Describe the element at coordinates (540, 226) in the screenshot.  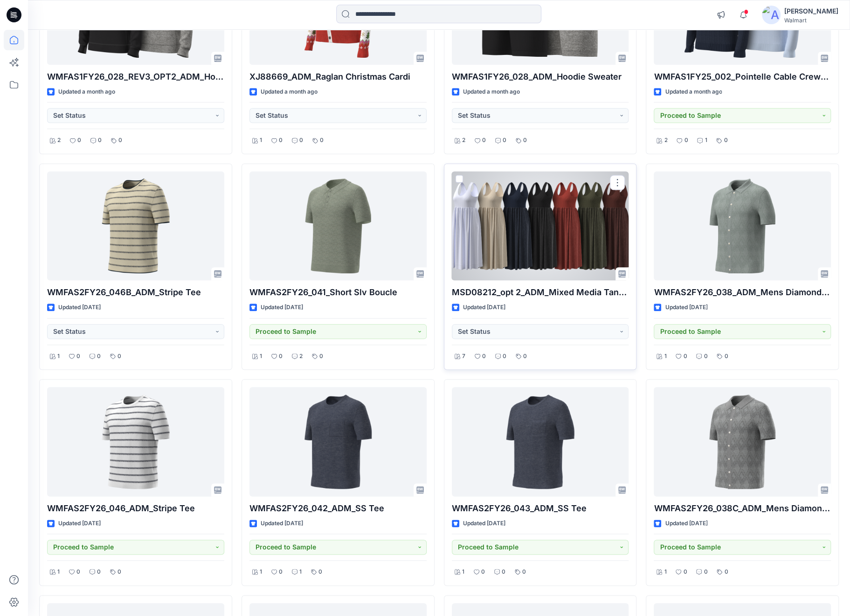
I see `a: MSD08212_opt 2_ADM_Mixed Media Tank Dress` at that location.